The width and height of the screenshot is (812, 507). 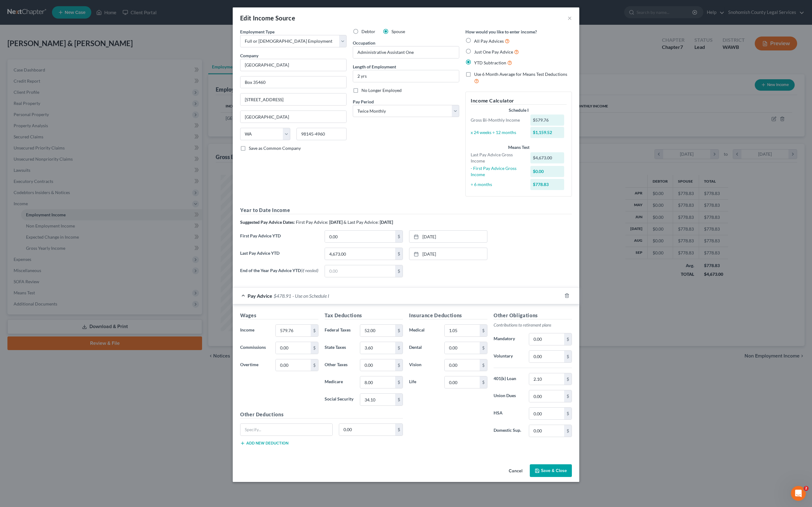 What do you see at coordinates (339, 365) in the screenshot?
I see `label: Other Taxes` at bounding box center [339, 365].